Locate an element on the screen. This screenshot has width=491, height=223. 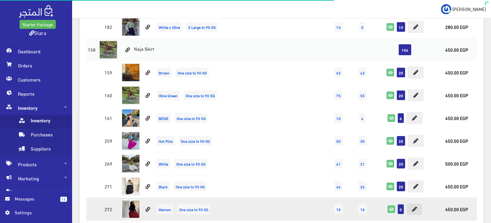
span: Content is located at coordinates (36, 192).